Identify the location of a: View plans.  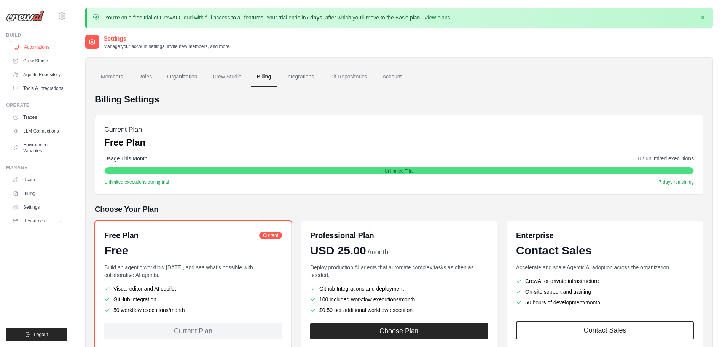
(437, 17).